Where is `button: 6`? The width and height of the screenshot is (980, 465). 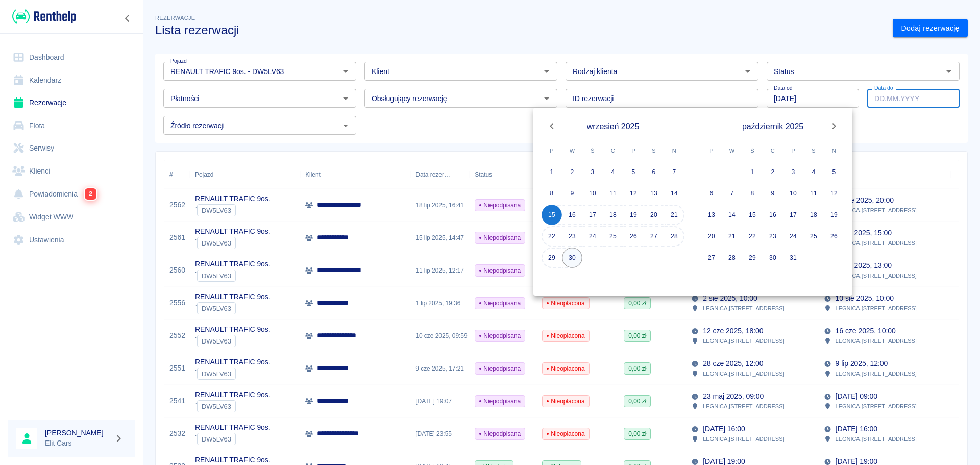
button: 6 is located at coordinates (711, 194).